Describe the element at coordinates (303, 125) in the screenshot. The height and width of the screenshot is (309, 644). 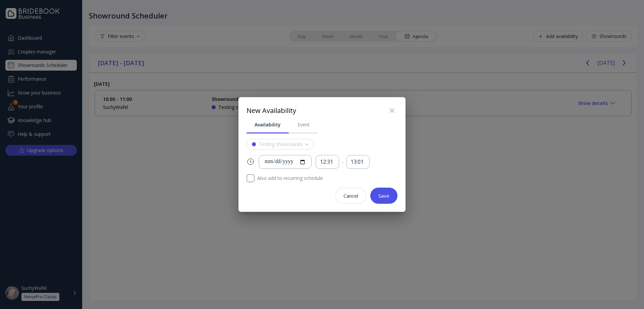
I see `a: Event` at that location.